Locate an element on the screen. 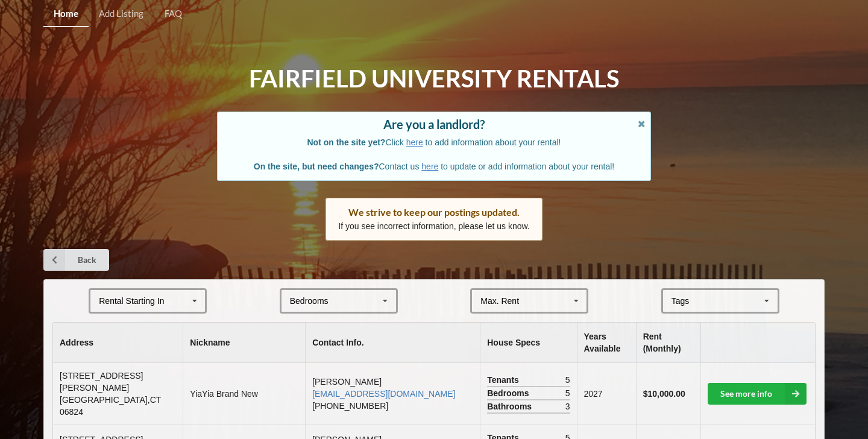  div: Tags is located at coordinates (688, 301).